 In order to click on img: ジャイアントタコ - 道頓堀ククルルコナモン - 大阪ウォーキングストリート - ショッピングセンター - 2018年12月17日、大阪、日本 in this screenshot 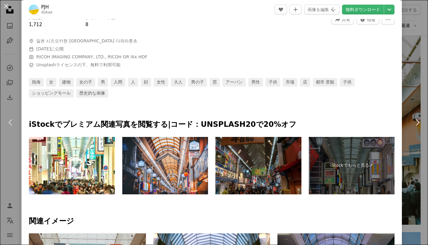, I will do `click(258, 166)`.